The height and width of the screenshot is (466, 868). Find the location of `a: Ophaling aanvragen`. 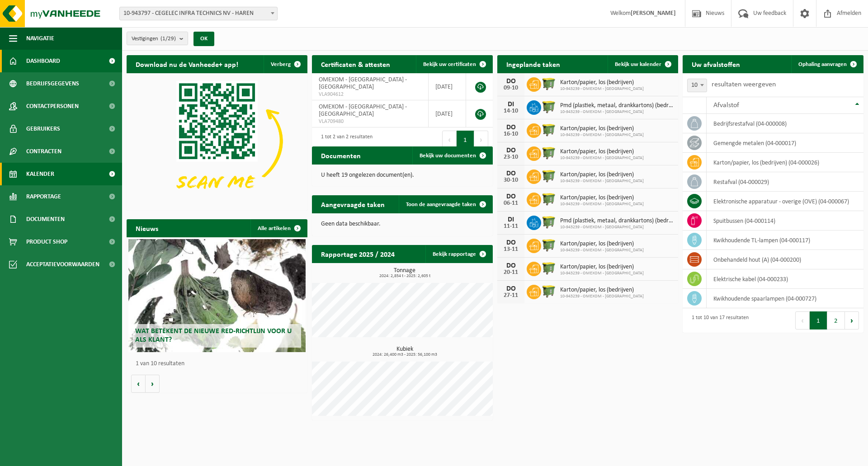

a: Ophaling aanvragen is located at coordinates (826, 64).